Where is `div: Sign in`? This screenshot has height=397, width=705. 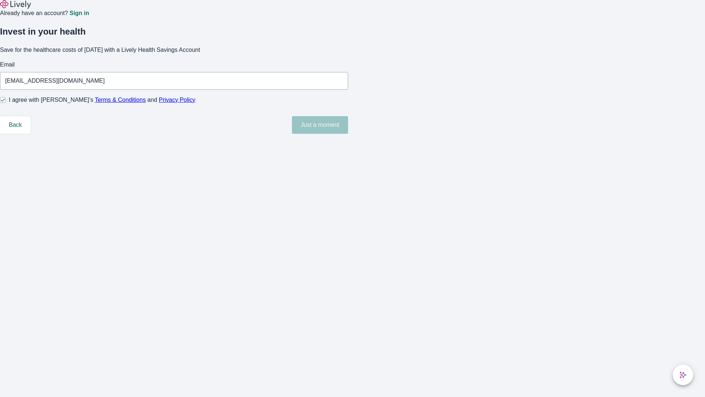
div: Sign in is located at coordinates (79, 13).